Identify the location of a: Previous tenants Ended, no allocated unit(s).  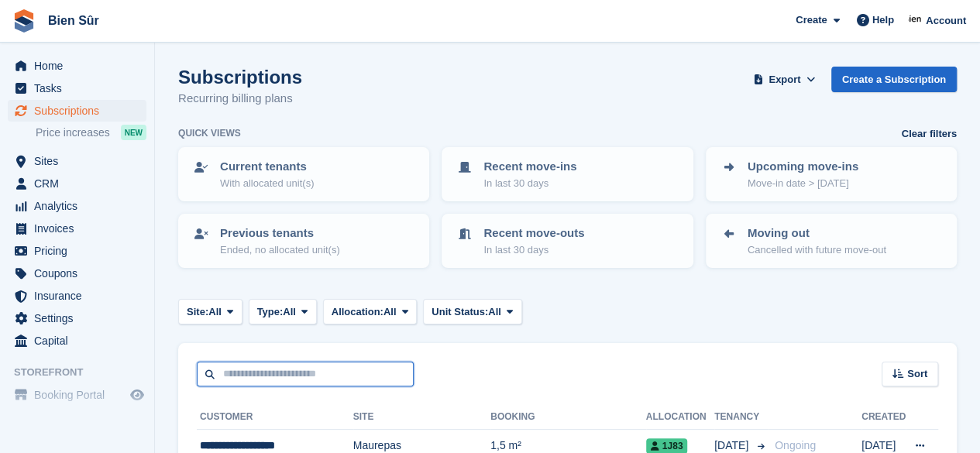
(304, 241).